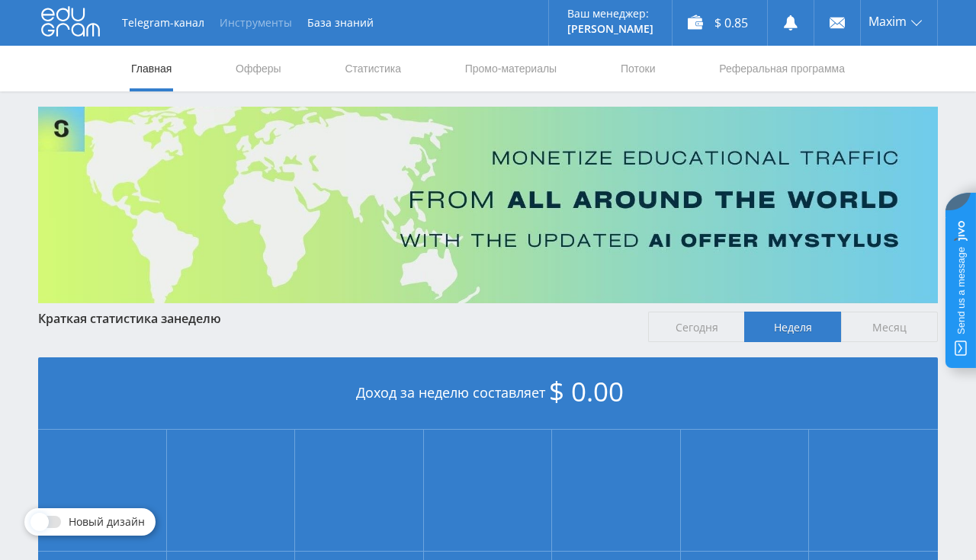 The height and width of the screenshot is (560, 976). What do you see at coordinates (888, 21) in the screenshot?
I see `span: Maxim` at bounding box center [888, 21].